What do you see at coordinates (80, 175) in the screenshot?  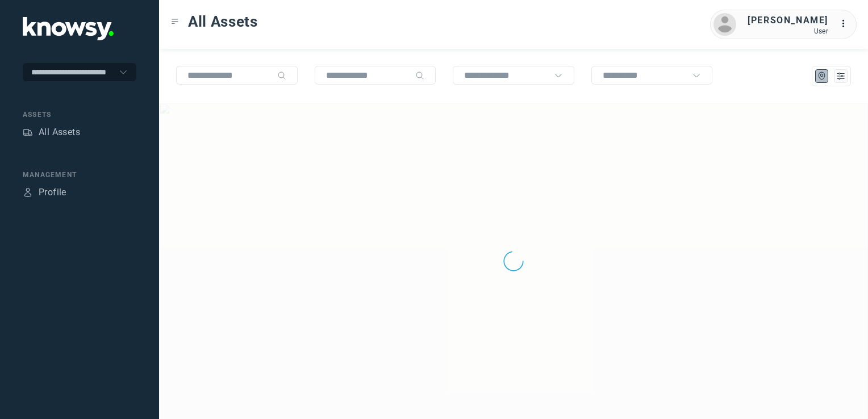 I see `div: Management` at bounding box center [80, 175].